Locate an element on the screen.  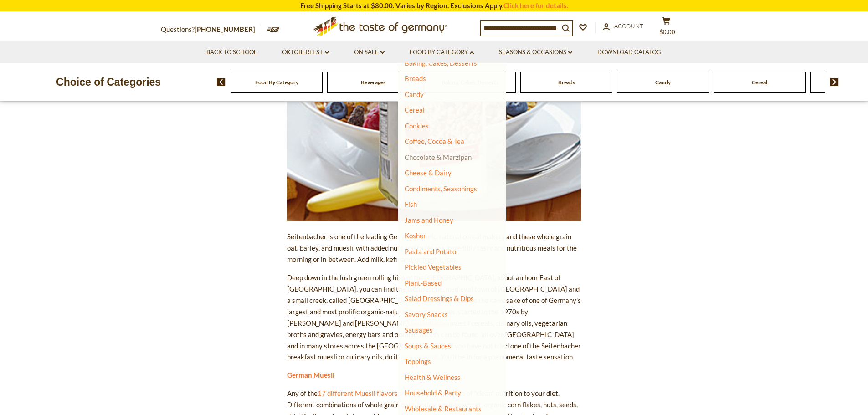
a: Click here for details. is located at coordinates (536, 6).